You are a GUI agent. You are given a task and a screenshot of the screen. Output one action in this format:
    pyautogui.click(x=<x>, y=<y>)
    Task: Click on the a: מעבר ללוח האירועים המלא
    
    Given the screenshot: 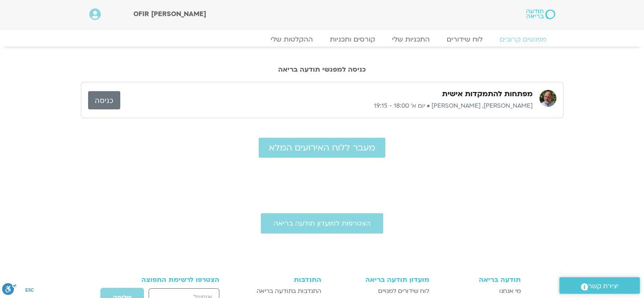 What is the action you would take?
    pyautogui.click(x=322, y=147)
    